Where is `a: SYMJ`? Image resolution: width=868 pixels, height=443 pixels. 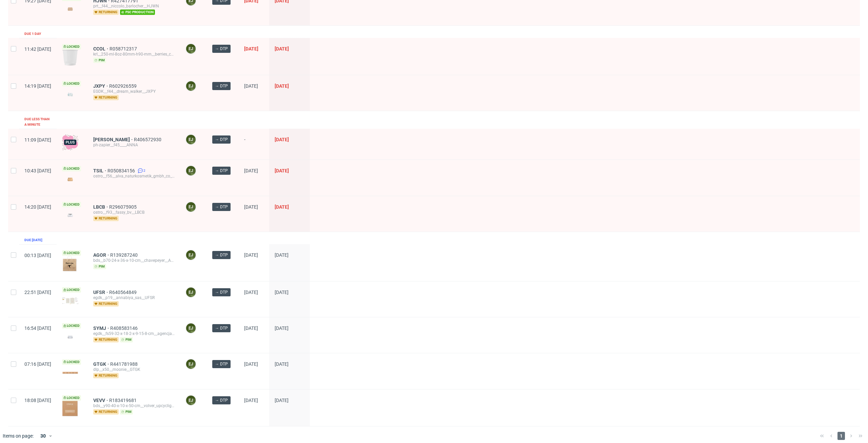 a: SYMJ is located at coordinates (101, 329).